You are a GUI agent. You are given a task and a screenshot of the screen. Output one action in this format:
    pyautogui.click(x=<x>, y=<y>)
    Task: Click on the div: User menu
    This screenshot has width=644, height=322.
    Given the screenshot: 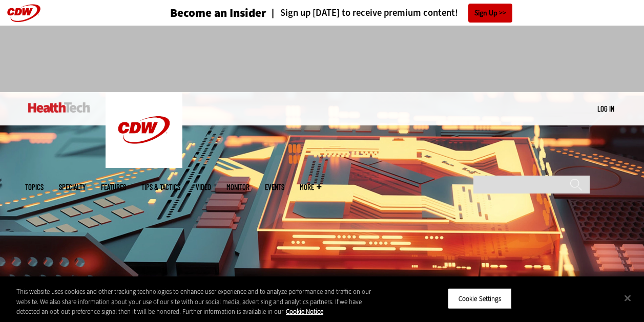 What is the action you would take?
    pyautogui.click(x=605, y=109)
    